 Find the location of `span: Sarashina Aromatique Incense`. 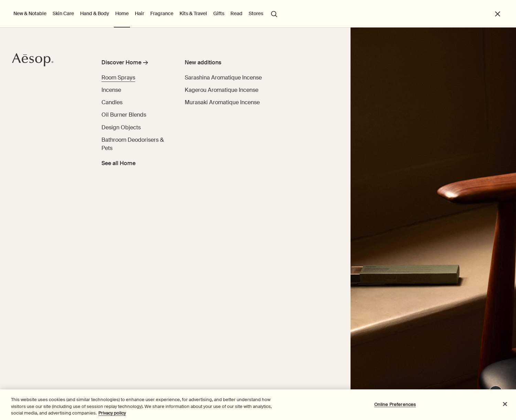

span: Sarashina Aromatique Incense is located at coordinates (223, 77).